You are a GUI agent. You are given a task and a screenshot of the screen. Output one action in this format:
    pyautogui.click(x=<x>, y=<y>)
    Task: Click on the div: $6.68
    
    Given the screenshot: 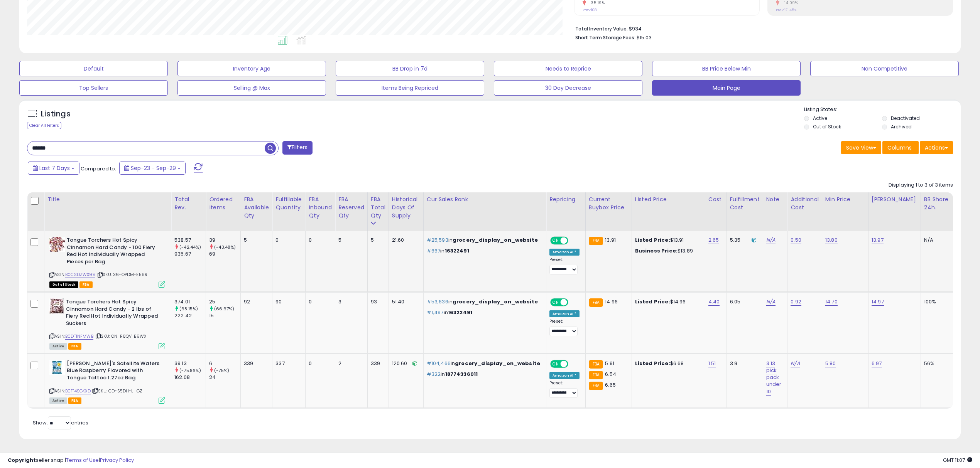 What is the action you would take?
    pyautogui.click(x=667, y=364)
    